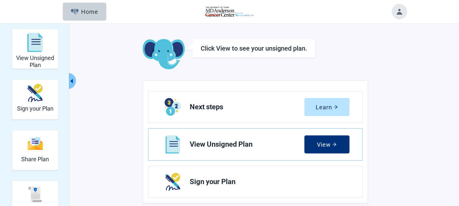  I want to click on a: Next Sign your Plan section, so click(255, 182).